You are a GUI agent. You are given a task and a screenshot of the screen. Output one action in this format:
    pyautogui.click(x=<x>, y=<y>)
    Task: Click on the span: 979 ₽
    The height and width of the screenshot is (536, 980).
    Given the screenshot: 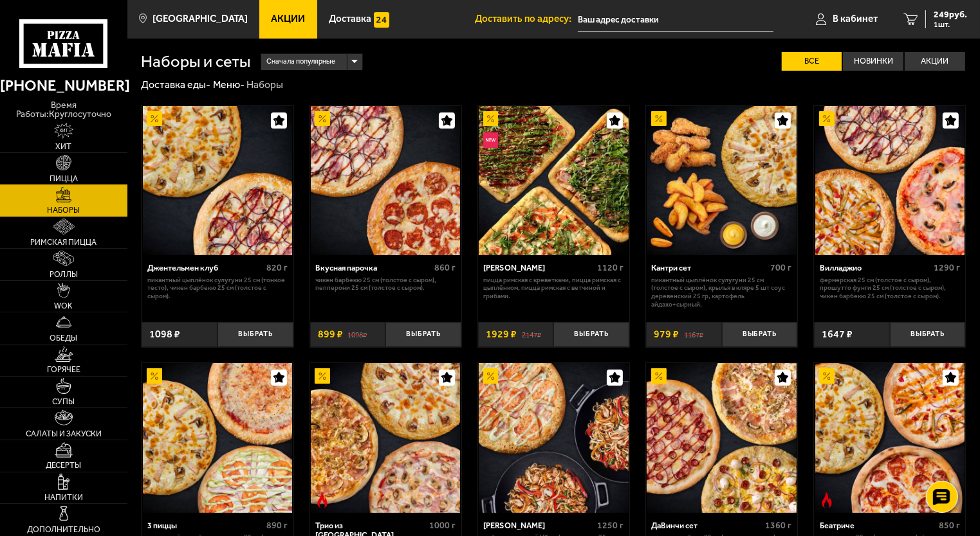 What is the action you would take?
    pyautogui.click(x=666, y=334)
    